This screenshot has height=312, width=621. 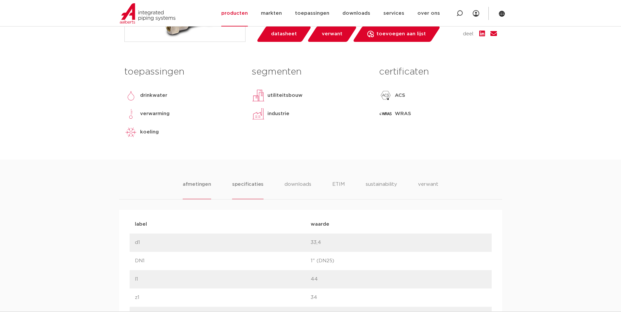 I want to click on h3: certificaten, so click(x=437, y=72).